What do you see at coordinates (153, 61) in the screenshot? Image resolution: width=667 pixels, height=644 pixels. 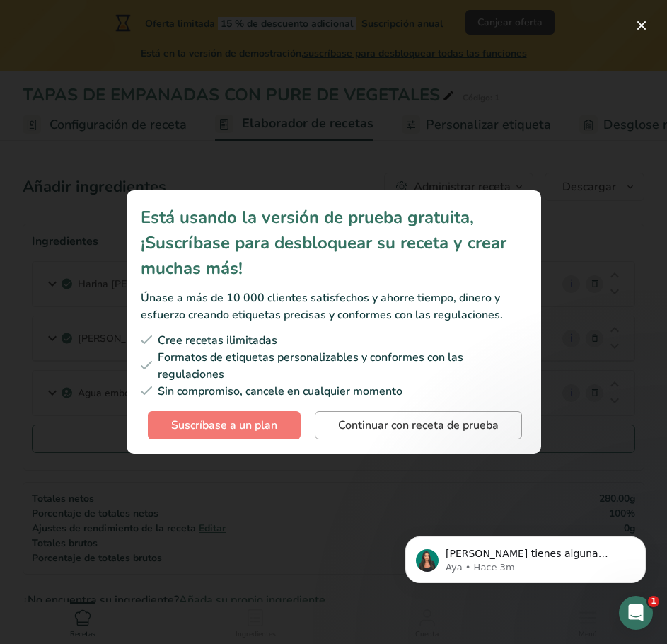 I see `p: Message from Aya, sent Hace 3m` at bounding box center [153, 61].